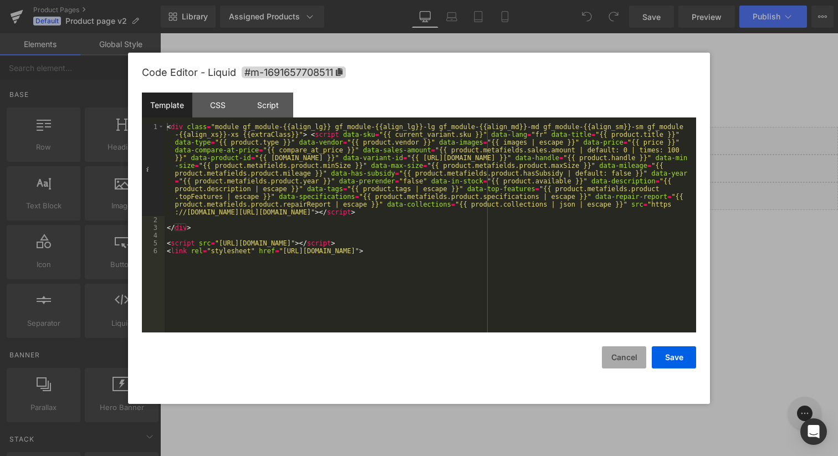 This screenshot has height=456, width=838. What do you see at coordinates (153, 228) in the screenshot?
I see `div: 3` at bounding box center [153, 228].